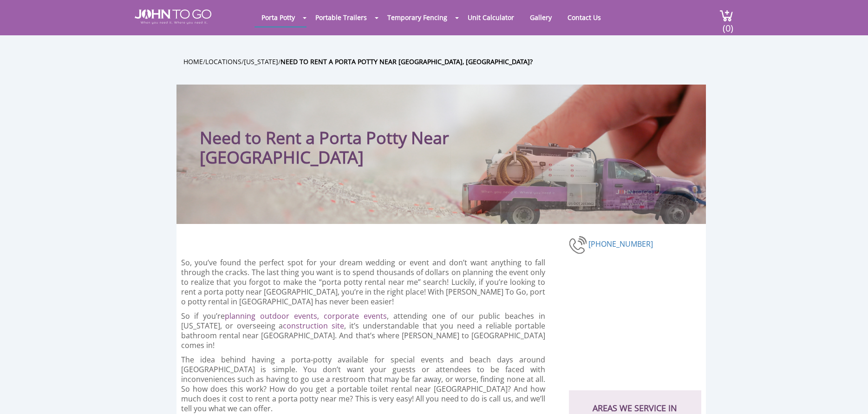 This screenshot has width=868, height=414. What do you see at coordinates (223, 62) in the screenshot?
I see `a: Locations` at bounding box center [223, 62].